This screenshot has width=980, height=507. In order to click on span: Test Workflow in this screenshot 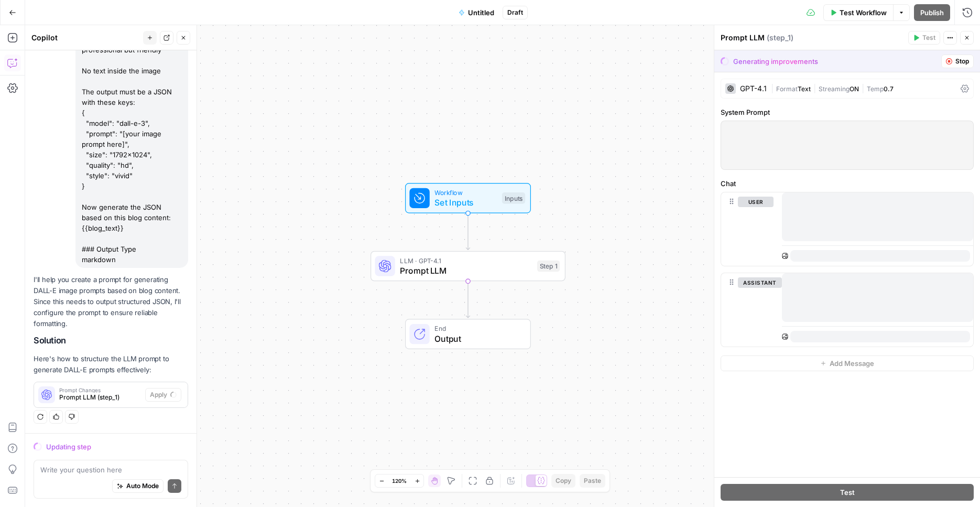, I will do `click(863, 12)`.